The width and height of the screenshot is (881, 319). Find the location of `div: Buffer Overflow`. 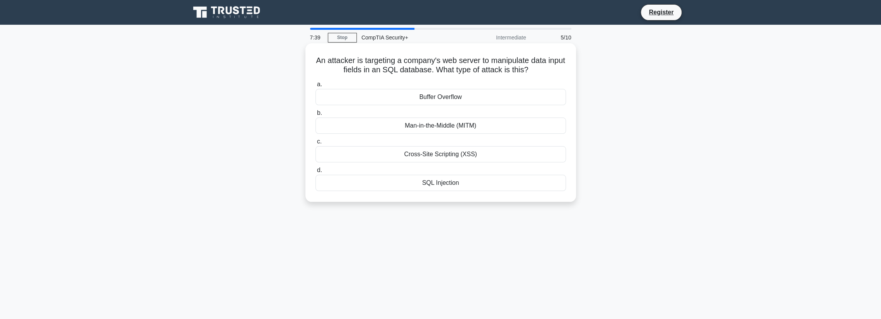

div: Buffer Overflow is located at coordinates (441, 97).